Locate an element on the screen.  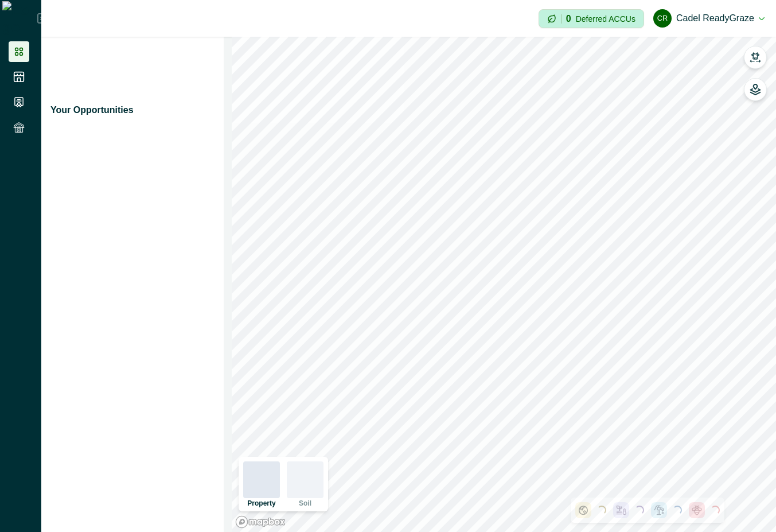
p: Property is located at coordinates (261, 503).